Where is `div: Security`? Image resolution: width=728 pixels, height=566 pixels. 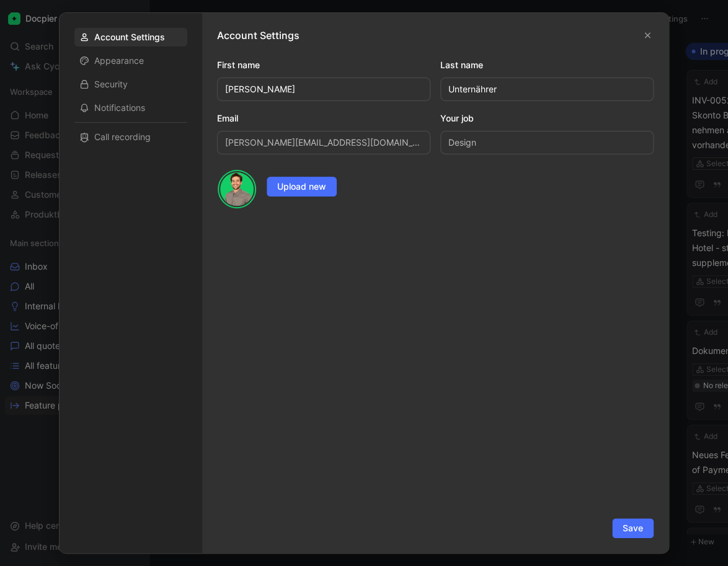 div: Security is located at coordinates (131, 84).